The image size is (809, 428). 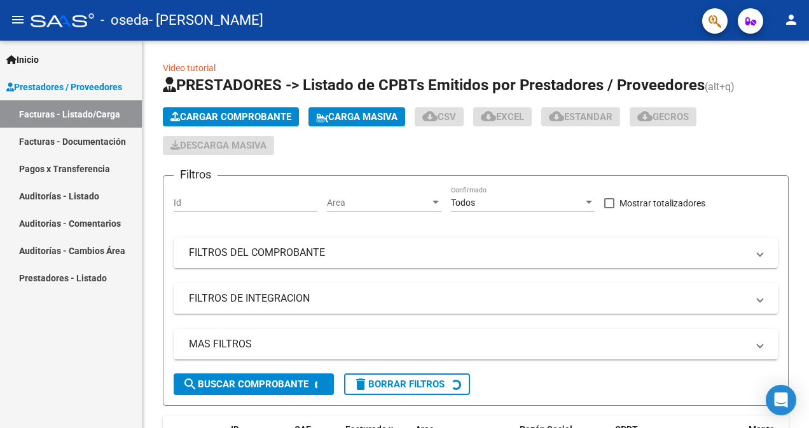 I want to click on span: Descarga Masiva, so click(x=218, y=146).